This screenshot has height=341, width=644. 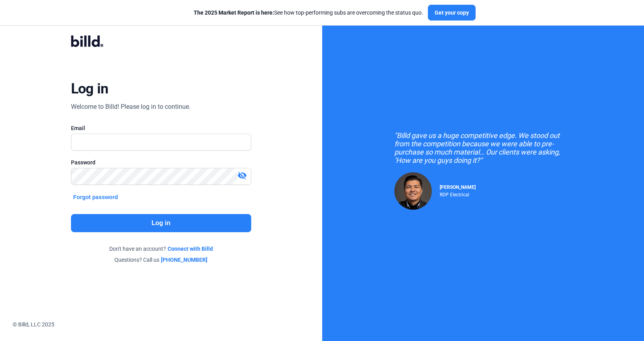 I want to click on div: Questions? Call us, so click(x=161, y=260).